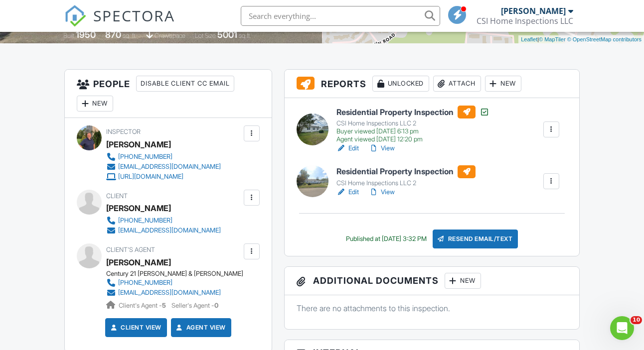  I want to click on div: Disable Client CC Email, so click(185, 83).